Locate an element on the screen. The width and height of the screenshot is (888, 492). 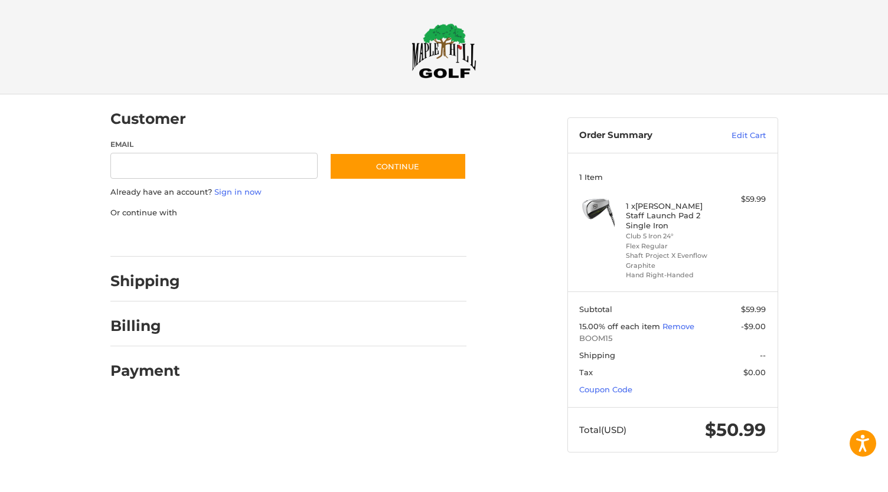
span: $0.00 is located at coordinates (755, 373).